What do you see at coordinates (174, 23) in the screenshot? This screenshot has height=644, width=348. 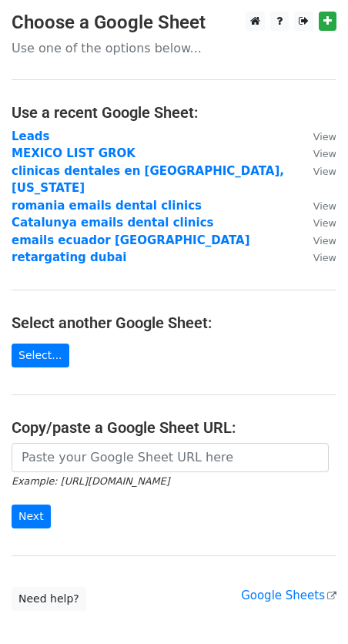 I see `h3: Choose a Google Sheet` at bounding box center [174, 23].